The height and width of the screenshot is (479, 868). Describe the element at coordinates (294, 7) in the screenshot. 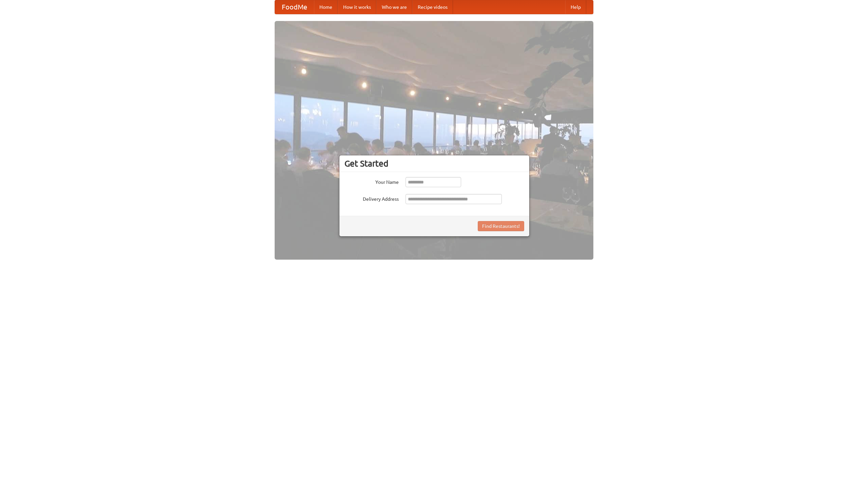

I see `a: FoodMe` at that location.